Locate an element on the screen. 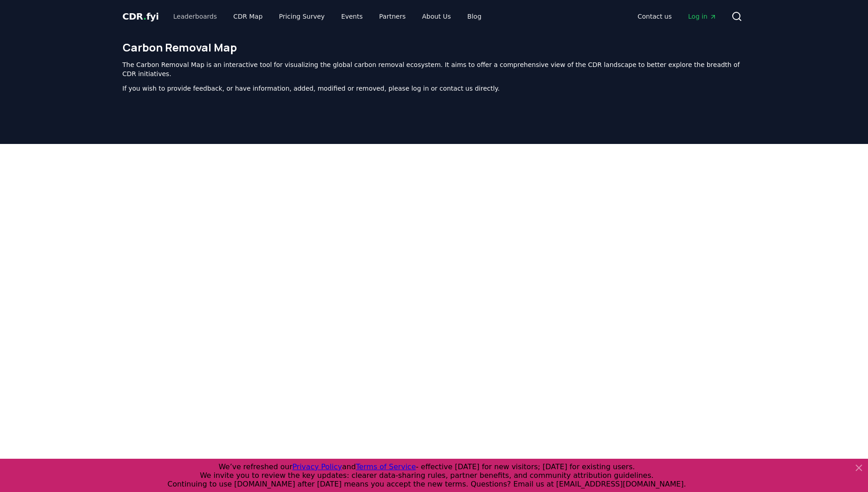 This screenshot has width=868, height=492. a: CDR.fyi is located at coordinates (141, 16).